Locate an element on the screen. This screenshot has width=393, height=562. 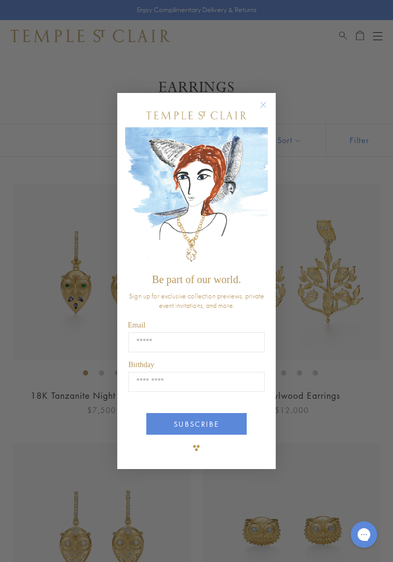
span: Email is located at coordinates (136, 325).